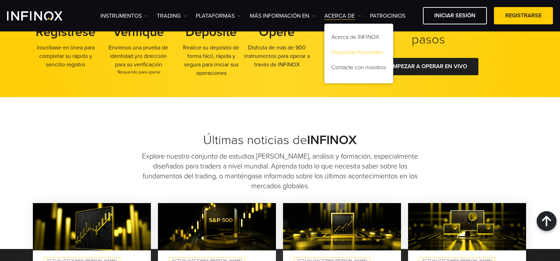  What do you see at coordinates (428, 66) in the screenshot?
I see `a: EMPEZAR A OPERAR EN VIVO` at bounding box center [428, 66].